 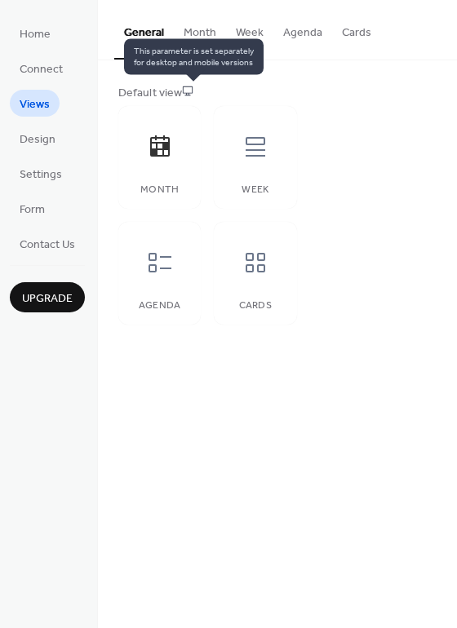 What do you see at coordinates (32, 210) in the screenshot?
I see `span: Form` at bounding box center [32, 210].